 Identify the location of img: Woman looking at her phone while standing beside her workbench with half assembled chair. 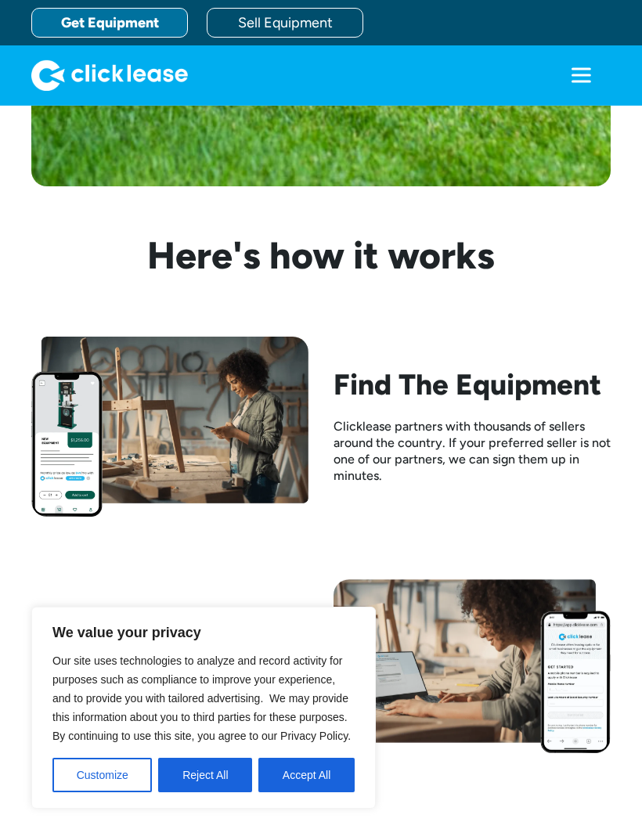
(170, 427).